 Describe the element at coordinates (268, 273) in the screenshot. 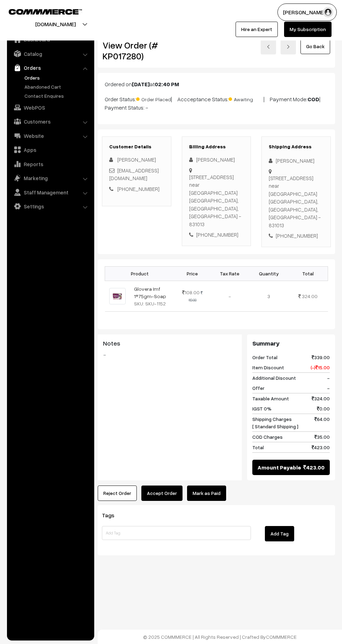

I see `th: Quantity` at that location.